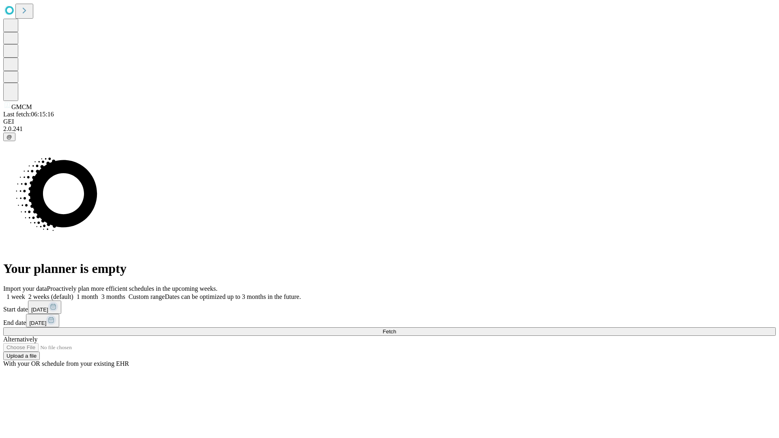 The height and width of the screenshot is (438, 779). I want to click on h1: Your planner is empty, so click(389, 269).